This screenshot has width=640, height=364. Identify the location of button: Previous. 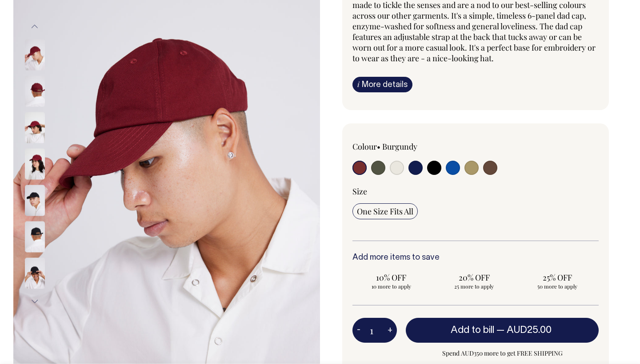
(34, 27).